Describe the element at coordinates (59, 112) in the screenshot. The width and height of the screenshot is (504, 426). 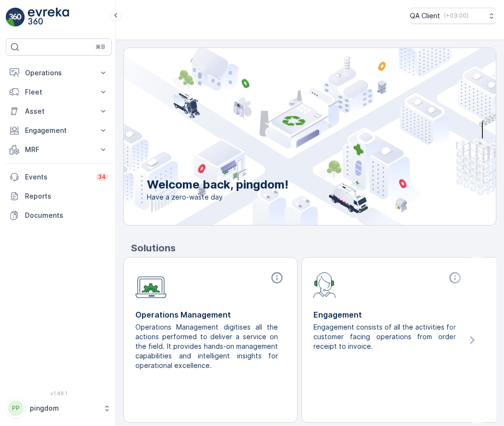
I see `button: Asset` at that location.